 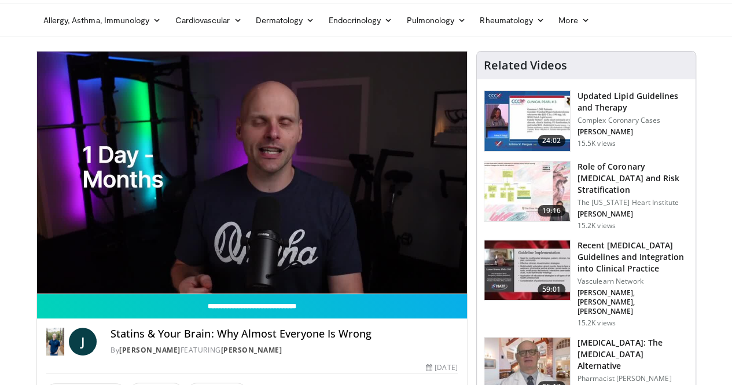 I want to click on span: J, so click(x=83, y=341).